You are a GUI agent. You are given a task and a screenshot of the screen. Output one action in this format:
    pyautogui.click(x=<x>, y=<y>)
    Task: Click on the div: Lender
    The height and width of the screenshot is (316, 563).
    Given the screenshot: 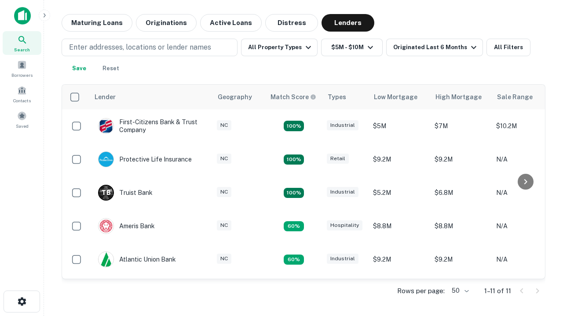 What is the action you would take?
    pyautogui.click(x=105, y=97)
    